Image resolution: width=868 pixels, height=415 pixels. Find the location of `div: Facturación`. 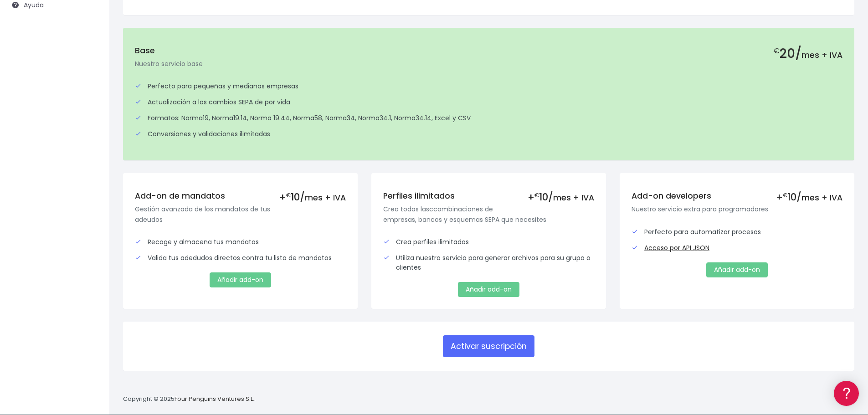

div: Facturación is located at coordinates (91, 185).